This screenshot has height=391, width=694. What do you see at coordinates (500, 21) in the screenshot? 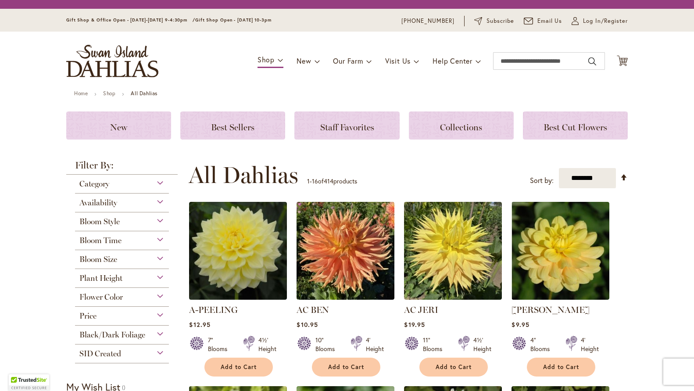
I see `span: Subscribe` at bounding box center [500, 21].